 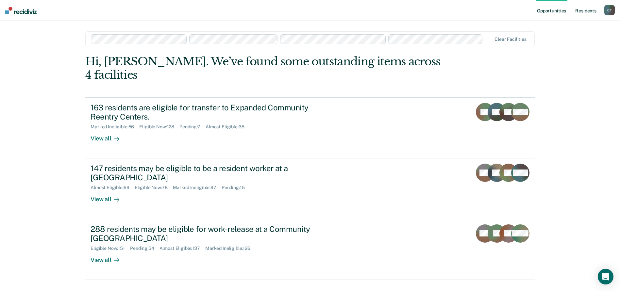 I want to click on div: Marked Ineligible : 97, so click(x=197, y=188).